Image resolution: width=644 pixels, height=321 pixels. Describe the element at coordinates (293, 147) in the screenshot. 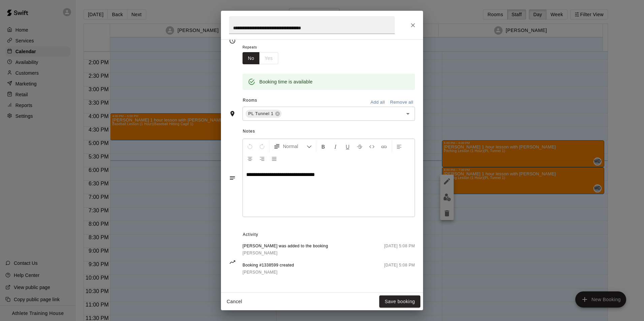

I see `button: Formatting Options` at that location.